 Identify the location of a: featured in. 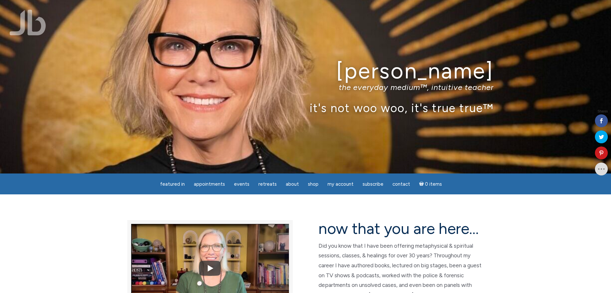
(172, 184).